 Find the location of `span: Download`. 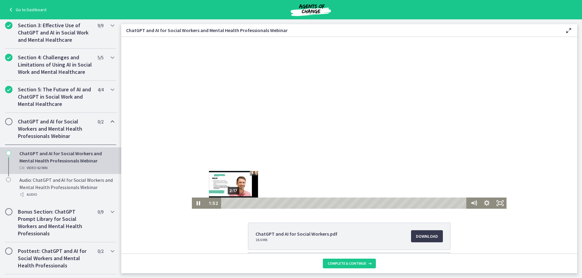

span: Download is located at coordinates (427, 237).